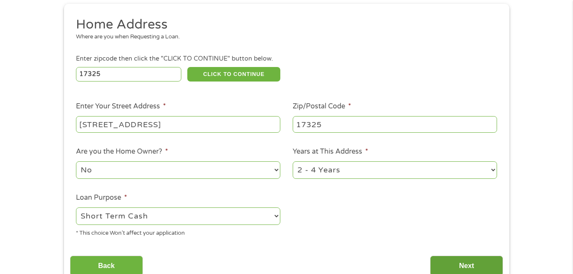 The image size is (573, 274). Describe the element at coordinates (283, 25) in the screenshot. I see `h2: Home Address` at that location.